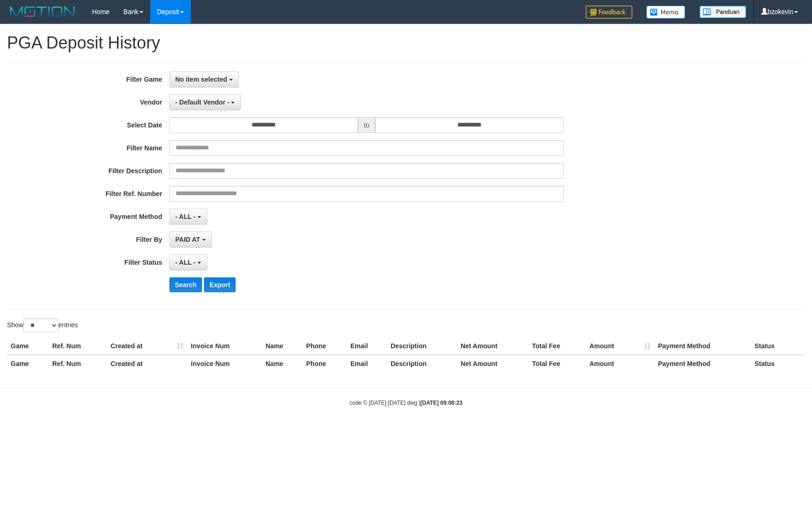 This screenshot has height=514, width=812. What do you see at coordinates (188, 239) in the screenshot?
I see `span: PAID AT` at bounding box center [188, 239].